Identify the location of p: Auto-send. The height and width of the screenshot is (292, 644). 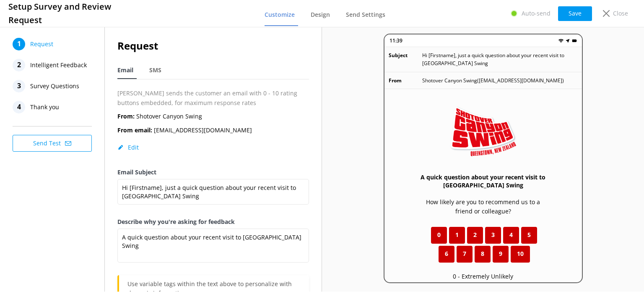
(536, 13).